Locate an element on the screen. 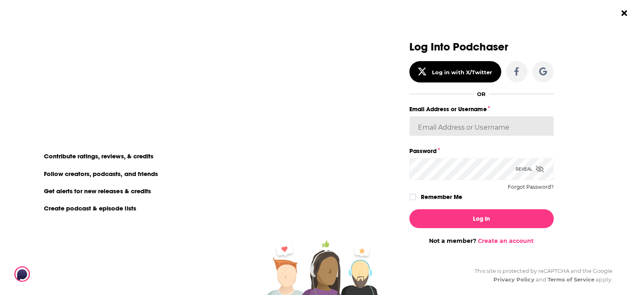 Image resolution: width=644 pixels, height=295 pixels. li: Follow creators, podcasts, and friends is located at coordinates (101, 173).